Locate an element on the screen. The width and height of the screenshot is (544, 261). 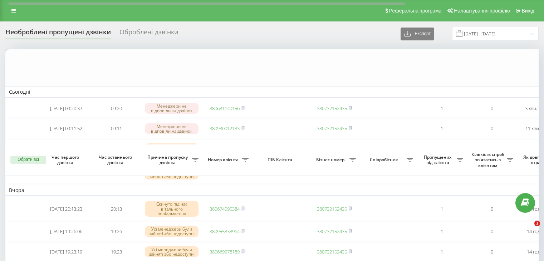
td: 08:29 is located at coordinates (116, 151).